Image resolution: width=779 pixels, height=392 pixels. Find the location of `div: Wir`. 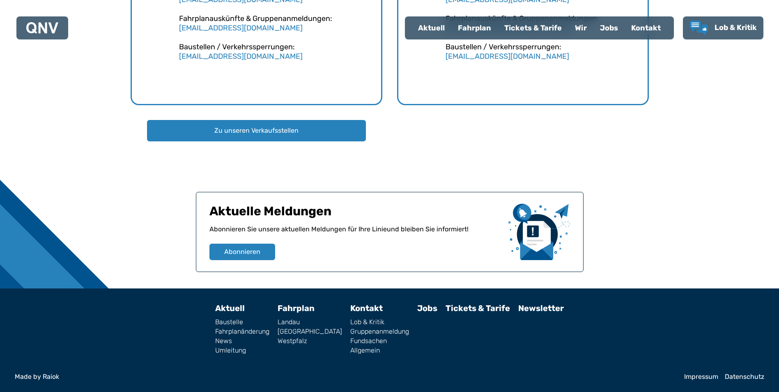

div: Wir is located at coordinates (580, 28).